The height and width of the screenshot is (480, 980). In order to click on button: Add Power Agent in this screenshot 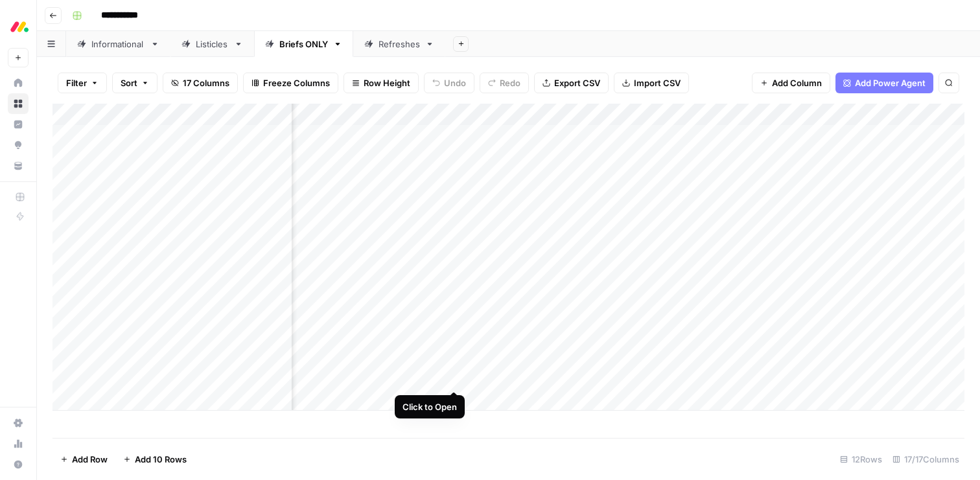, I will do `click(884, 83)`.